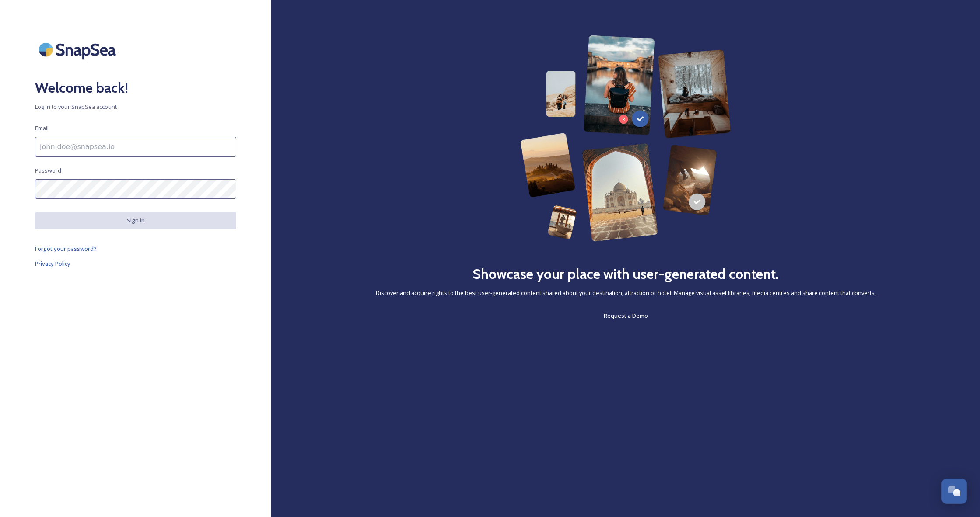 This screenshot has height=517, width=980. What do you see at coordinates (135, 88) in the screenshot?
I see `h2: Welcome back!` at bounding box center [135, 88].